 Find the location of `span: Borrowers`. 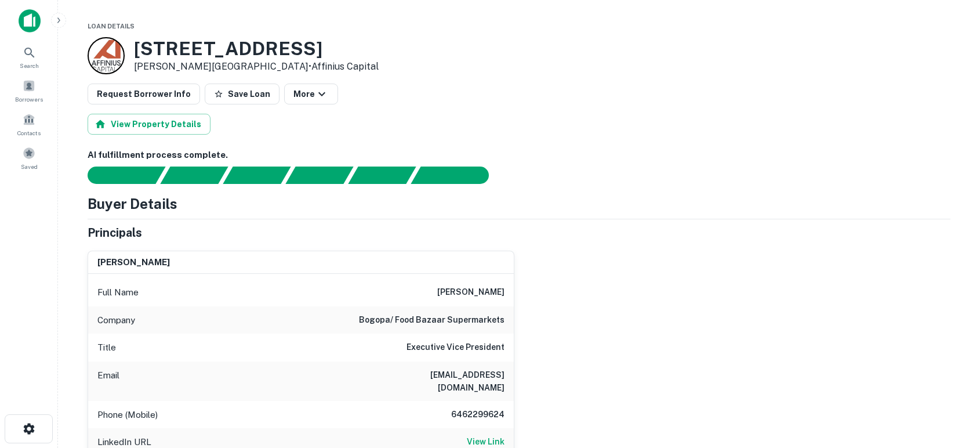

span: Borrowers is located at coordinates (29, 99).